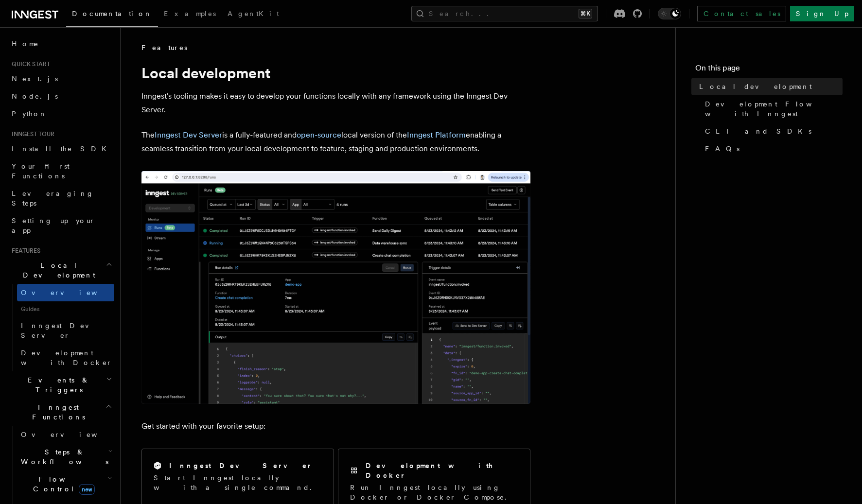  Describe the element at coordinates (61, 79) in the screenshot. I see `a: Next.js` at that location.